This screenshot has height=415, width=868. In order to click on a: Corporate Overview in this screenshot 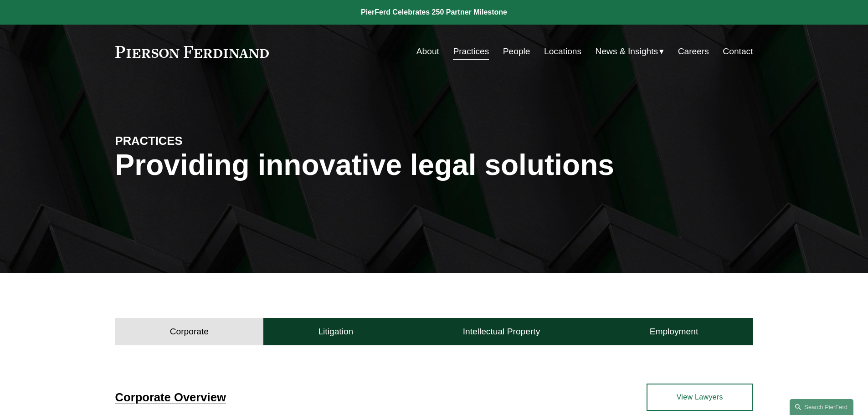, I will do `click(171, 397)`.